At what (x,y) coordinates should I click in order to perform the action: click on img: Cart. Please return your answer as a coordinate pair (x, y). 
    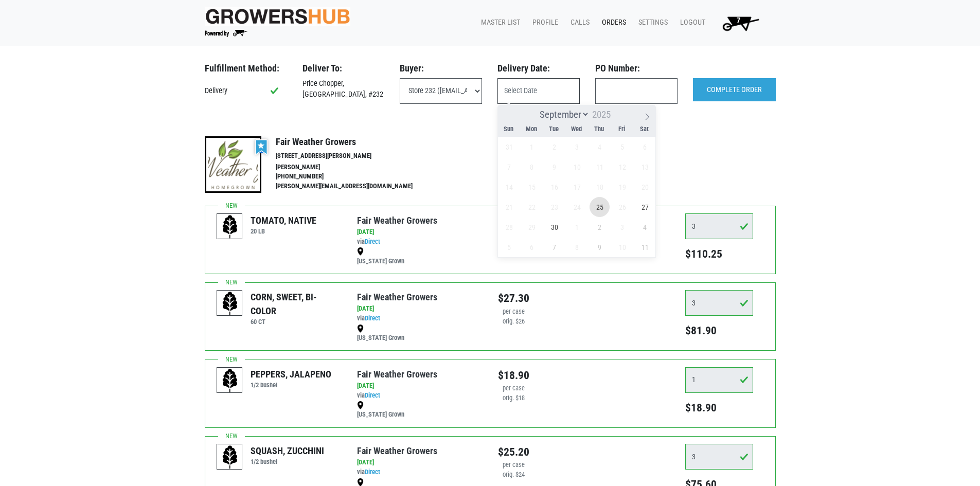
    Looking at the image, I should click on (740, 23).